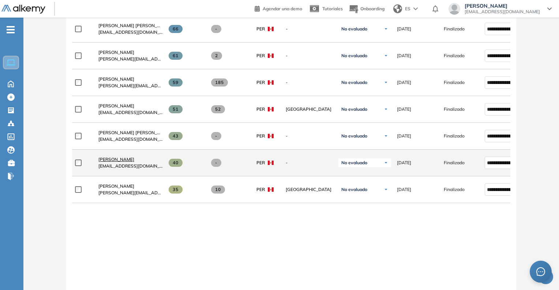  What do you see at coordinates (333, 8) in the screenshot?
I see `span: Tutoriales` at bounding box center [333, 8].